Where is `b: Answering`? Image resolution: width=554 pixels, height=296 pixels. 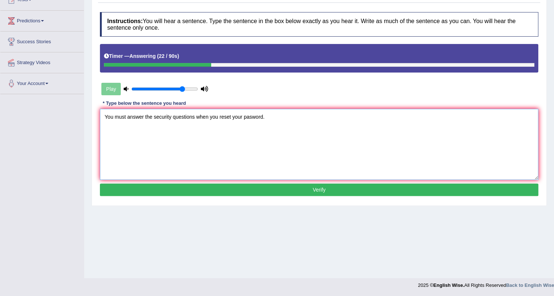
b: Answering is located at coordinates (143, 56).